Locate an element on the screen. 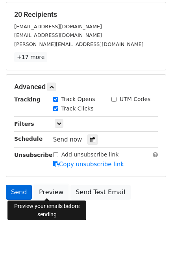 The width and height of the screenshot is (172, 265). a: +17 more is located at coordinates (31, 57).